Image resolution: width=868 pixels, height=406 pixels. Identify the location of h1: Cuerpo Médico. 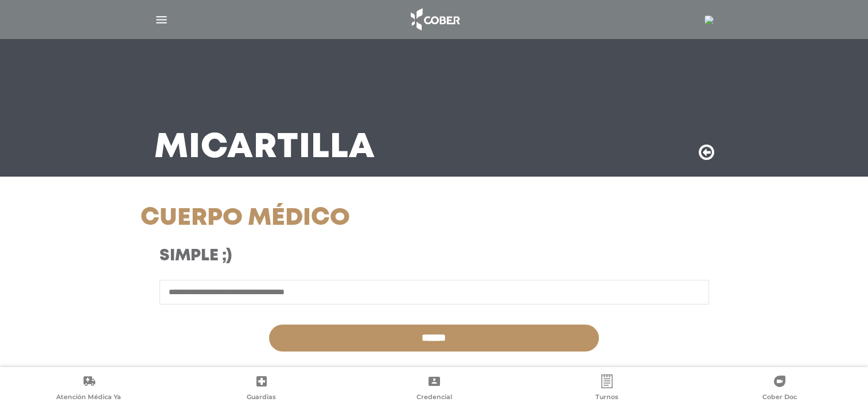
(333, 218).